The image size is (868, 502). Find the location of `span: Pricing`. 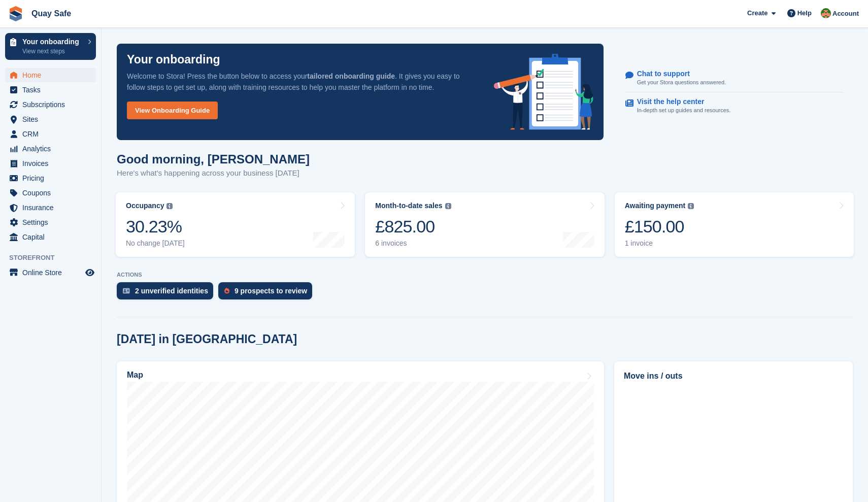

span: Pricing is located at coordinates (53, 178).